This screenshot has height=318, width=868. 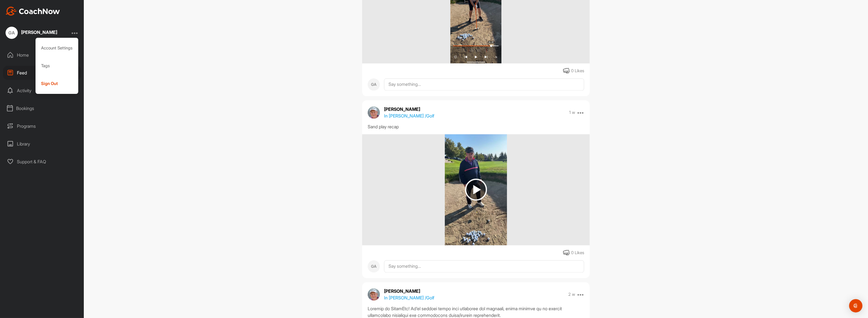 What do you see at coordinates (476, 127) in the screenshot?
I see `div: Sand play recap` at bounding box center [476, 127].